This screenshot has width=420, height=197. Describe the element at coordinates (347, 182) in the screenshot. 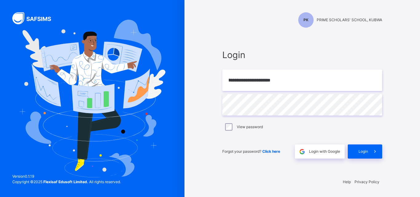

I see `a: Help` at that location.